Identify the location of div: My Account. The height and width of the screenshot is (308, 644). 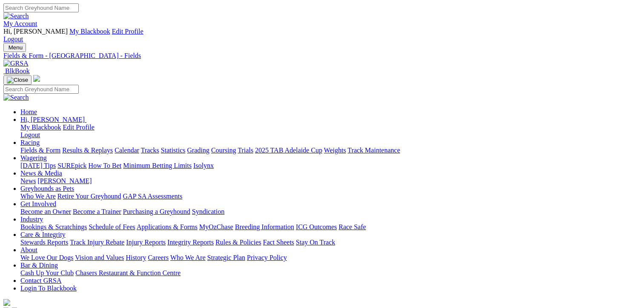
(322, 36).